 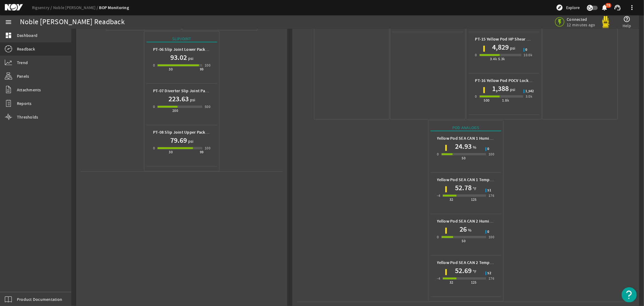 I want to click on div: 200, so click(x=175, y=111).